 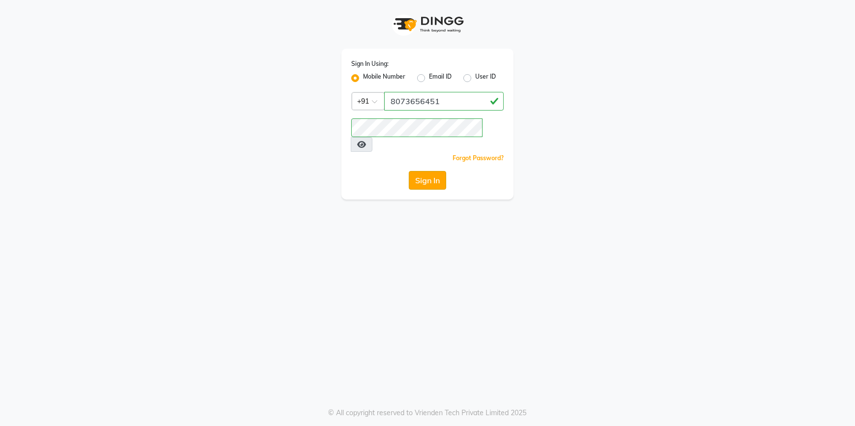 What do you see at coordinates (478, 158) in the screenshot?
I see `a: Forgot Password?` at bounding box center [478, 158].